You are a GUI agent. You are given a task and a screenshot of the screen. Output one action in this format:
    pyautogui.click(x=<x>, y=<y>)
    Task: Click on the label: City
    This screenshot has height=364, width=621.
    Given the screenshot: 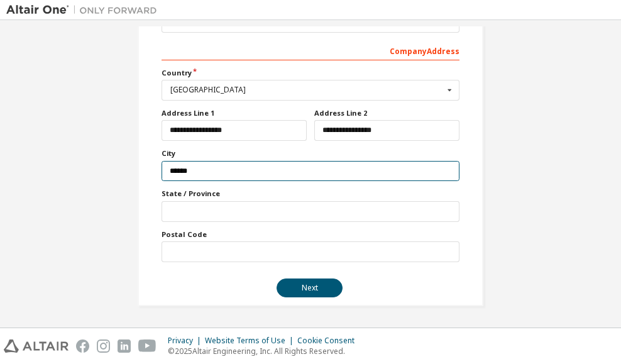 What is the action you would take?
    pyautogui.click(x=310, y=153)
    